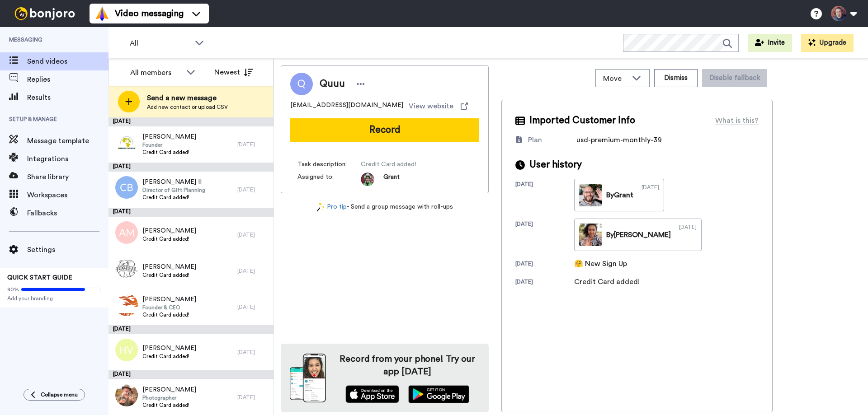  What do you see at coordinates (620, 195) in the screenshot?
I see `div: By Grant` at bounding box center [620, 195].